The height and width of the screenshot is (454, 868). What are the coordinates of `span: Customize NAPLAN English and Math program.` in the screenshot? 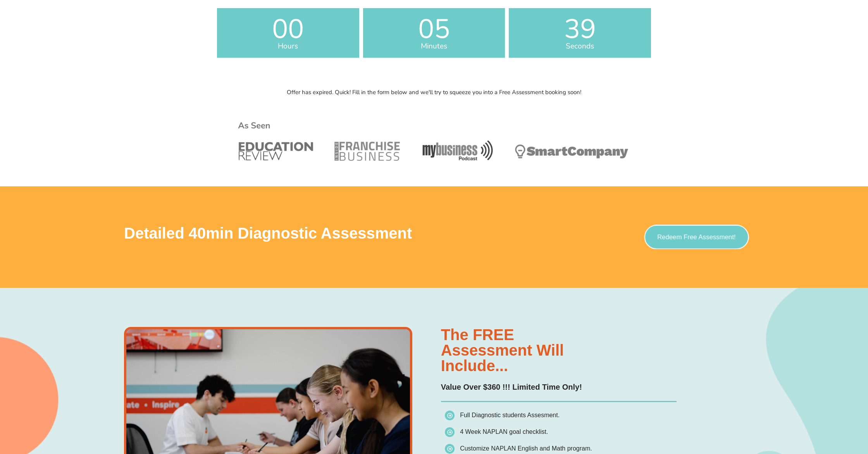 It's located at (526, 448).